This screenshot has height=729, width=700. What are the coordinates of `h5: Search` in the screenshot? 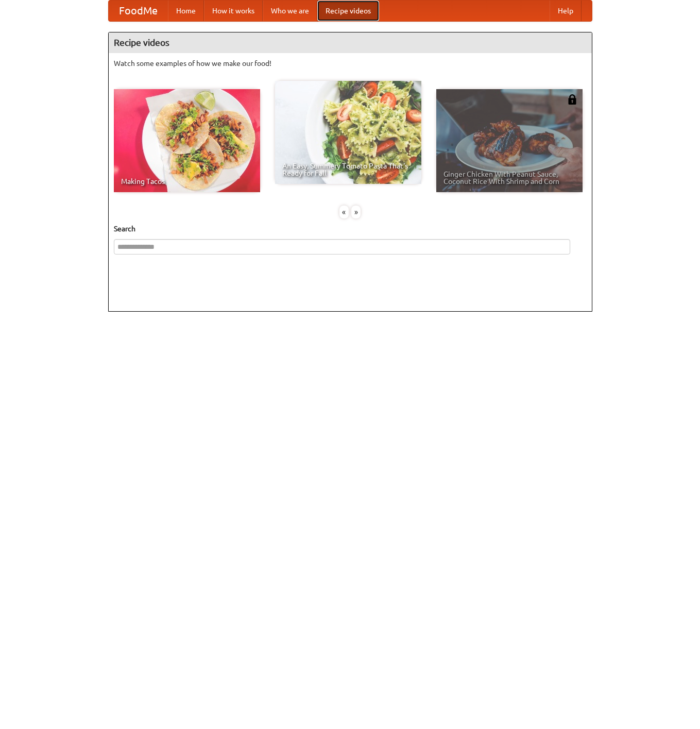 It's located at (350, 229).